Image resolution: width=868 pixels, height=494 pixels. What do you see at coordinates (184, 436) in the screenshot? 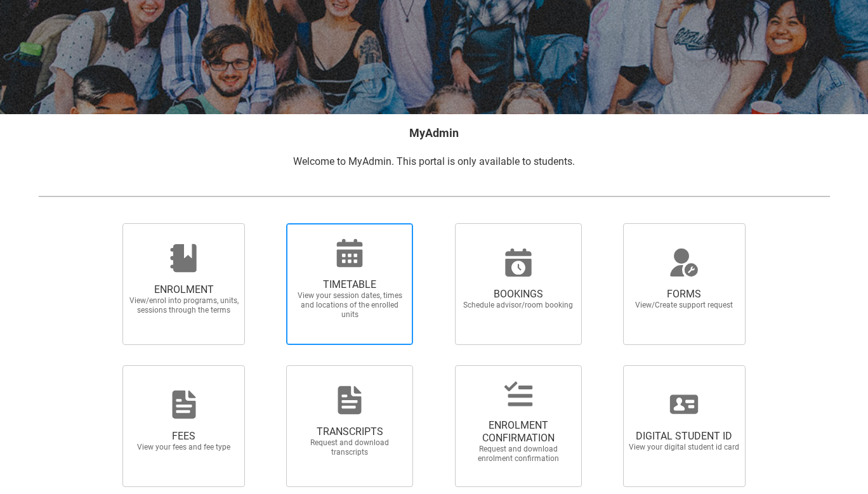
I see `span: FEES` at bounding box center [184, 436].